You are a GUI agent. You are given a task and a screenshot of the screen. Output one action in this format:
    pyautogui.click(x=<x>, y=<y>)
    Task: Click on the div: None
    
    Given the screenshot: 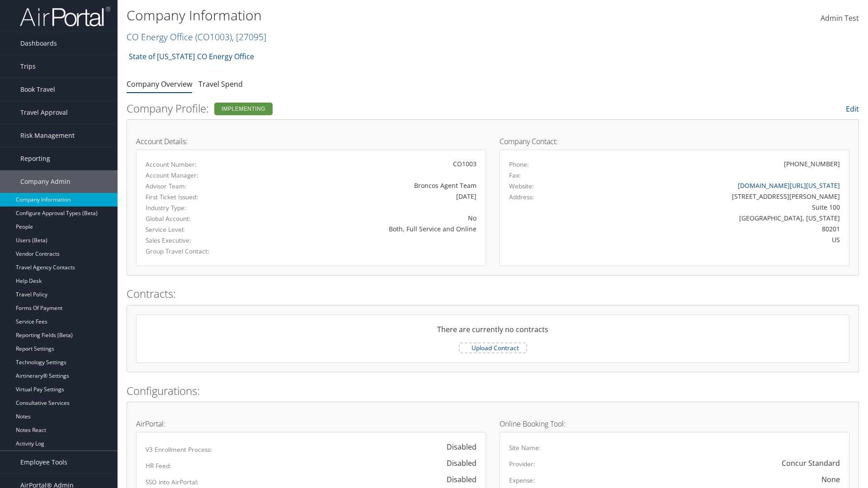 What is the action you would take?
    pyautogui.click(x=831, y=480)
    